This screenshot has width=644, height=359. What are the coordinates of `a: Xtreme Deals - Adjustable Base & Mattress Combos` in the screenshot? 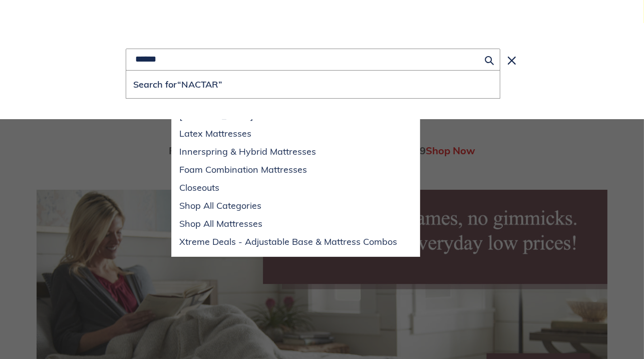 It's located at (288, 242).